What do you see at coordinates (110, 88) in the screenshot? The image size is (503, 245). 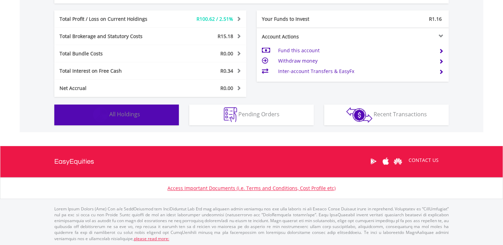 I see `div: Net Accrual` at bounding box center [110, 88].